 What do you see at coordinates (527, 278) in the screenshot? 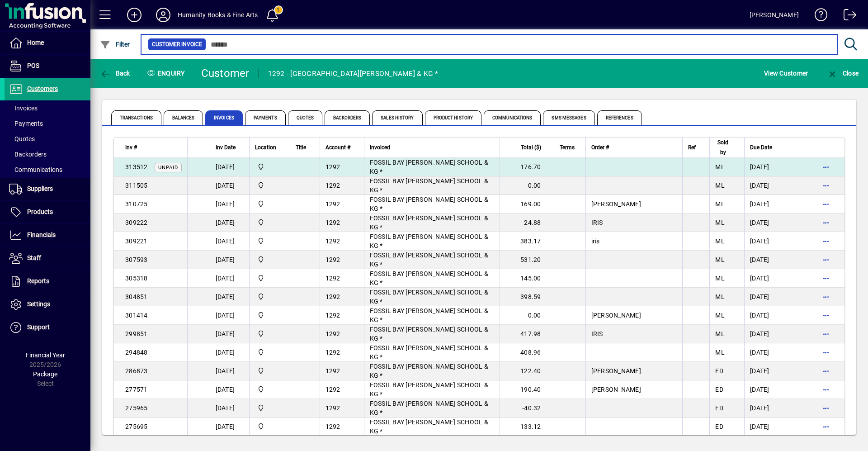
I see `td: 145.00` at bounding box center [527, 278].